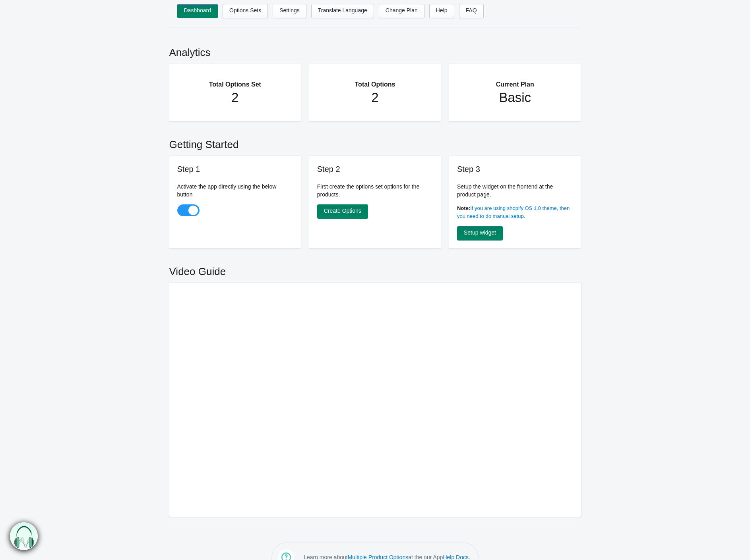 The image size is (750, 560). I want to click on a: Translate Language, so click(343, 11).